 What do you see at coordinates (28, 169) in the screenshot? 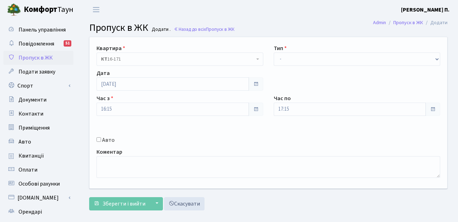
I see `span: Оплати` at bounding box center [28, 169].